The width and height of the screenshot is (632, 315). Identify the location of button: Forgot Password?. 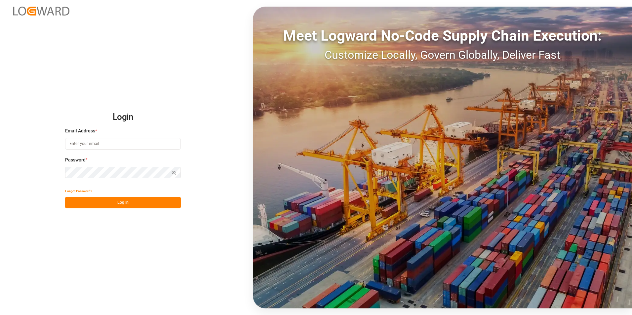
(79, 191).